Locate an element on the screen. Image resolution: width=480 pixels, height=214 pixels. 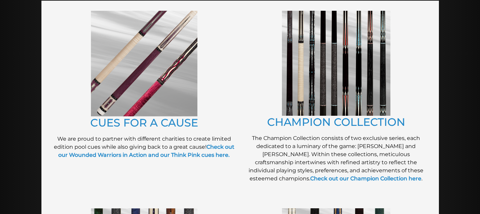
a: Check out our Wounded Warriors in Action and our Think Pink cues here. is located at coordinates (146, 151).